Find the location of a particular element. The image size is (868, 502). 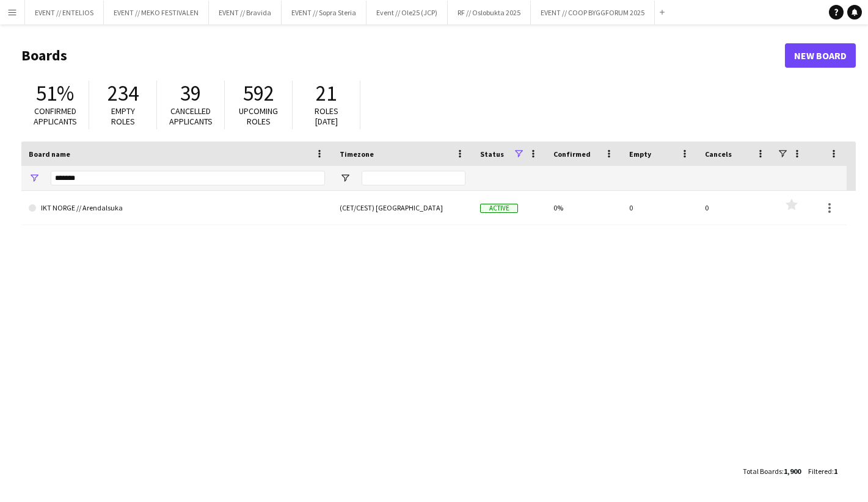

span: Active is located at coordinates (499, 208).